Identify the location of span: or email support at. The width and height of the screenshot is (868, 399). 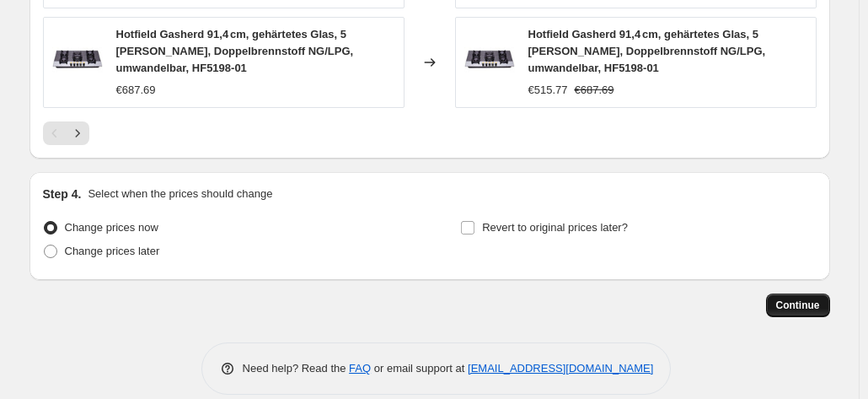
(419, 367).